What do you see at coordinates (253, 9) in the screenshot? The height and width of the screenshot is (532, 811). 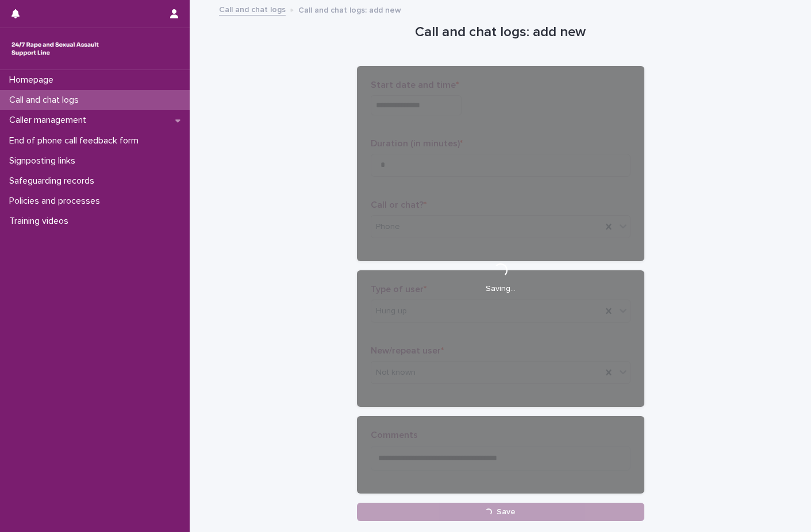 I see `a: Call and chat logs` at bounding box center [253, 9].